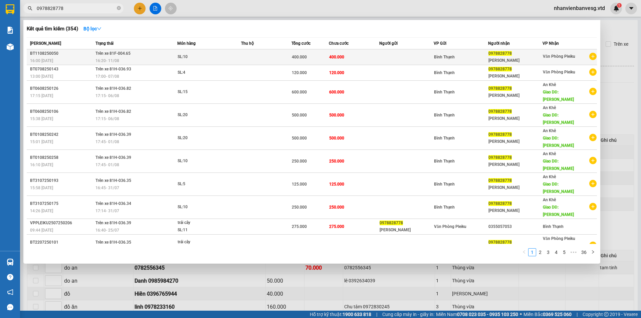 This screenshot has height=318, width=641. What do you see at coordinates (203, 184) in the screenshot?
I see `div: SL: 5` at bounding box center [203, 184].